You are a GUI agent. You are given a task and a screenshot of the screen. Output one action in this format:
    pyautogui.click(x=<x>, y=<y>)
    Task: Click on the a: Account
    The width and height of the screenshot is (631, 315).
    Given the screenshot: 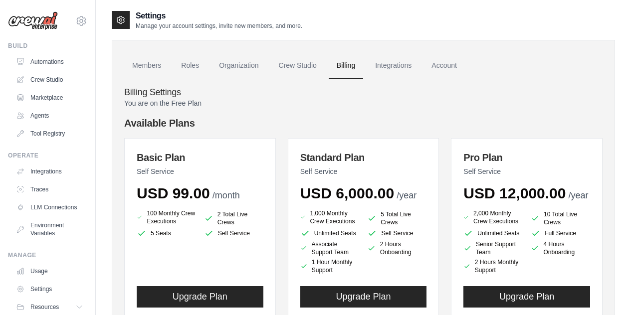 What is the action you would take?
    pyautogui.click(x=444, y=66)
    